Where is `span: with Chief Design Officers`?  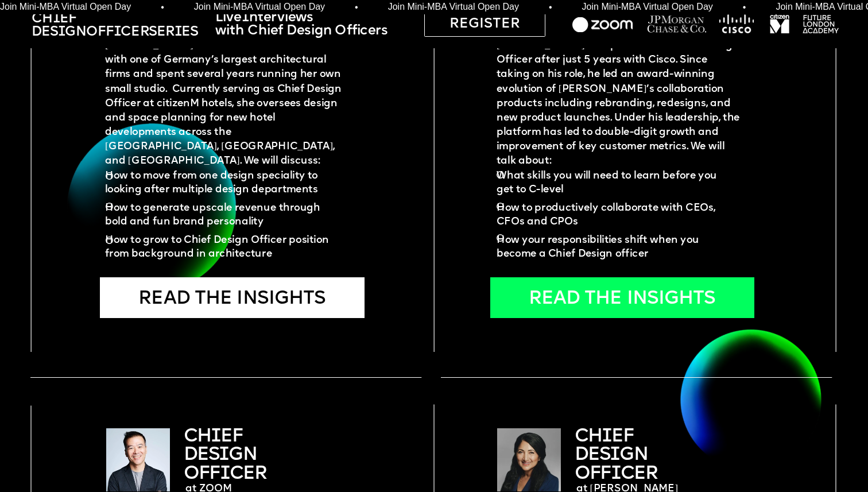 span: with Chief Design Officers is located at coordinates (302, 31).